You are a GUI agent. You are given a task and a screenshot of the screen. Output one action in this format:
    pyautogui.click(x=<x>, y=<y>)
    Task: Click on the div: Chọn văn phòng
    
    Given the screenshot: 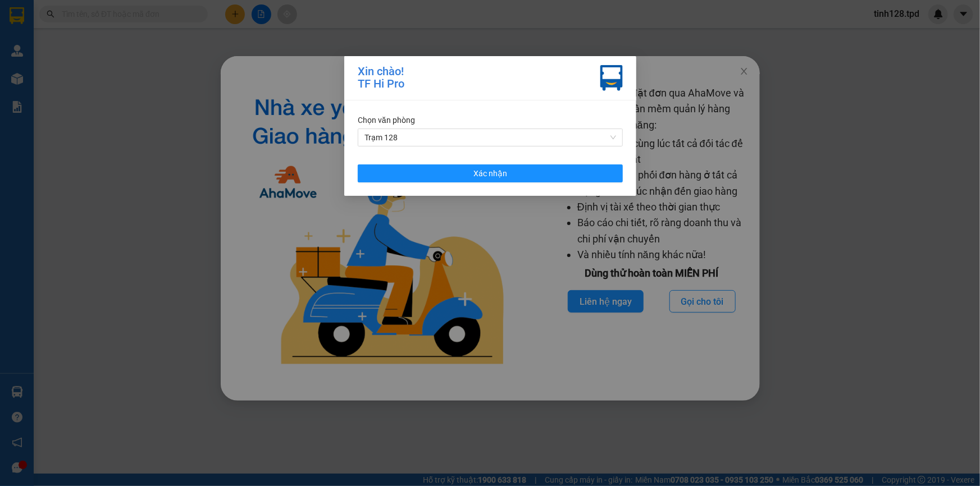 What is the action you would take?
    pyautogui.click(x=490, y=120)
    